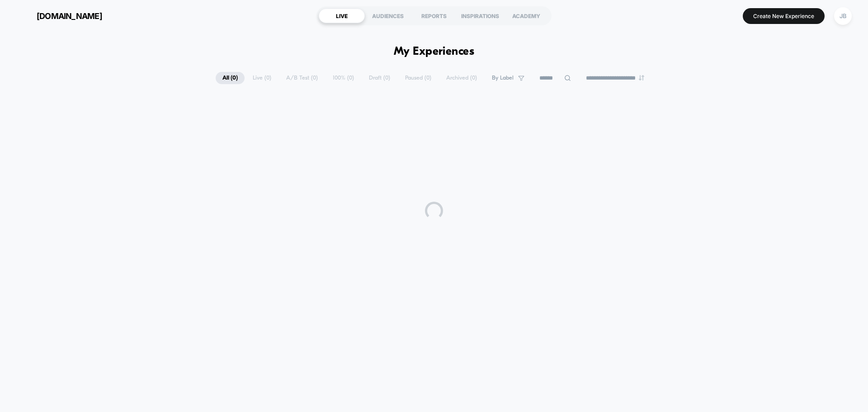 The height and width of the screenshot is (412, 868). I want to click on span: By Label, so click(503, 78).